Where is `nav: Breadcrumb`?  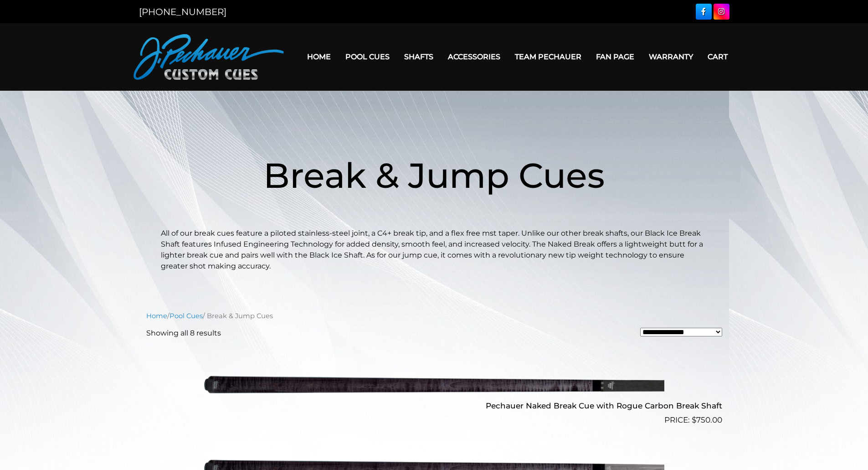
nav: Breadcrumb is located at coordinates (434, 316).